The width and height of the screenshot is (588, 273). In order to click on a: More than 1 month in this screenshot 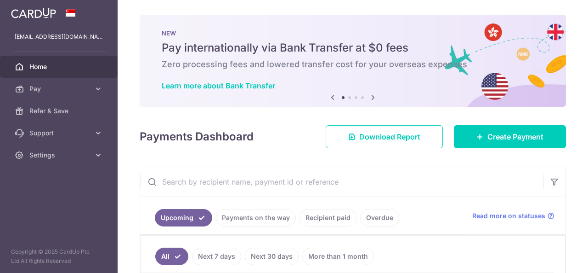, I will do `click(338, 256)`.